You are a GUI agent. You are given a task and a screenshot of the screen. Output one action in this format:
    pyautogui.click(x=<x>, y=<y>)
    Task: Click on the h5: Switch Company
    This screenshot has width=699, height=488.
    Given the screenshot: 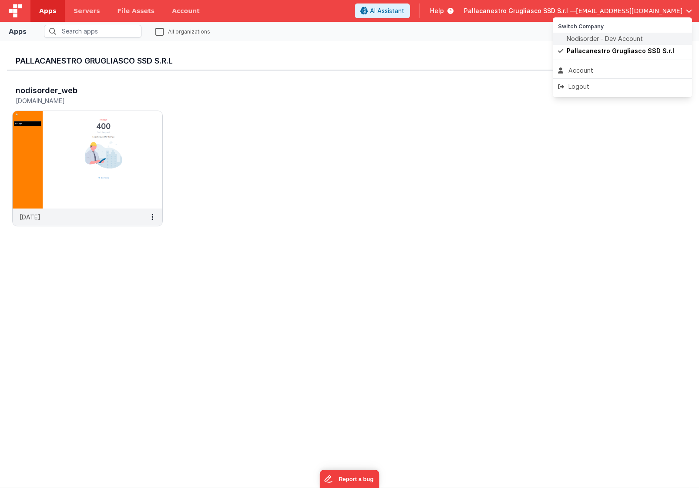 What is the action you would take?
    pyautogui.click(x=622, y=26)
    